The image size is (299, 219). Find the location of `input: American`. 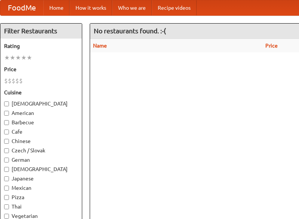

input: American is located at coordinates (6, 113).